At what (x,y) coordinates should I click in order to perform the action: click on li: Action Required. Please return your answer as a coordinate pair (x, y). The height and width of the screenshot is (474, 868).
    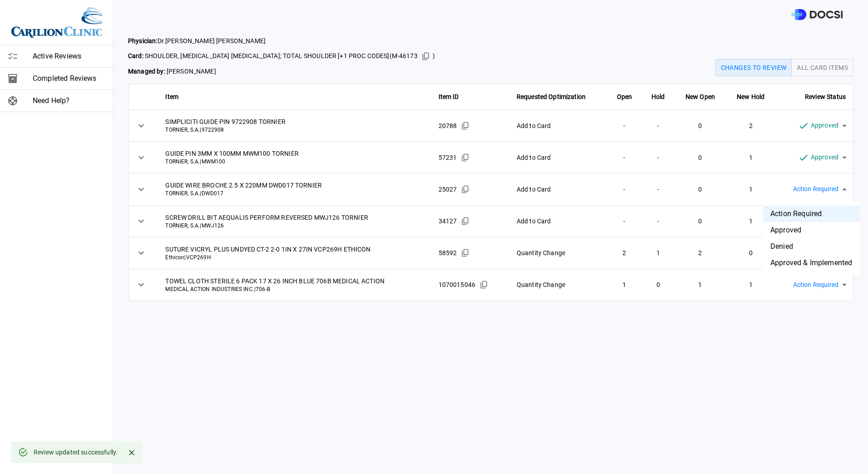
    Looking at the image, I should click on (812, 214).